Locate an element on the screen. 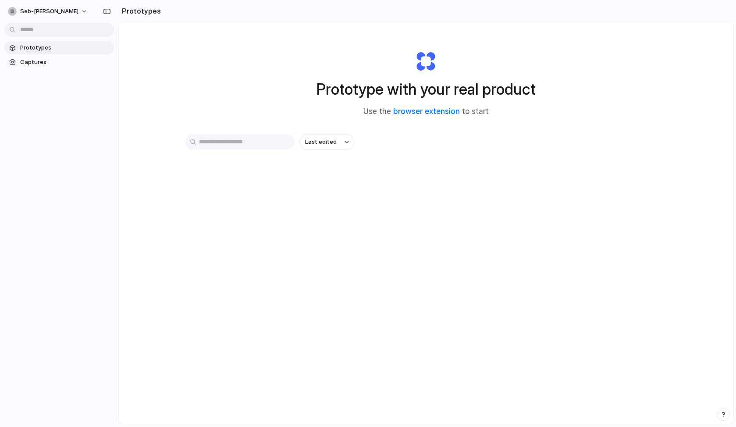 The width and height of the screenshot is (736, 427). h1: Prototype with your real product is located at coordinates (426, 89).